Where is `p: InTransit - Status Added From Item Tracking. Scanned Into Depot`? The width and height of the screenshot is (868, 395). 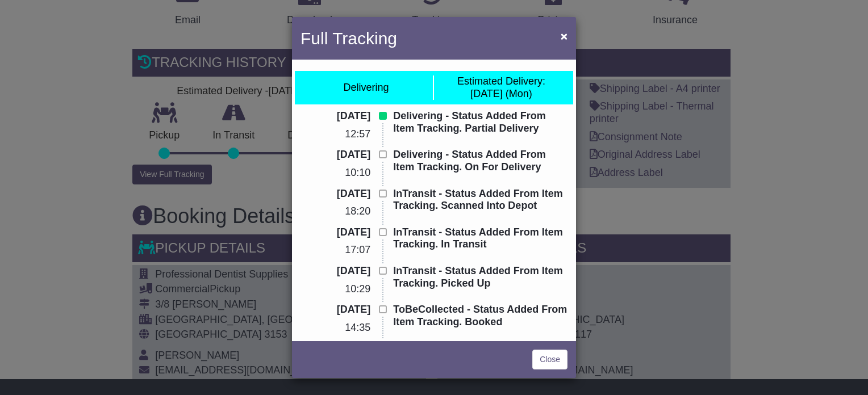
p: InTransit - Status Added From Item Tracking. Scanned Into Depot is located at coordinates (480, 200).